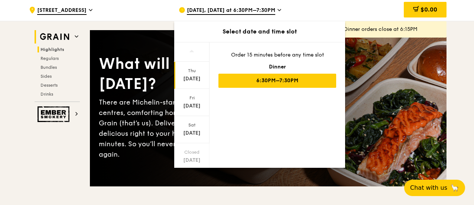  Describe the element at coordinates (277, 67) in the screenshot. I see `div: Dinner` at that location.